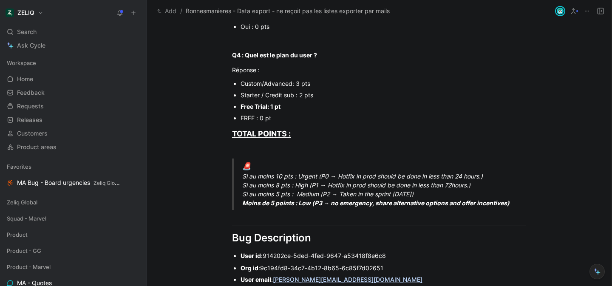 The width and height of the screenshot is (612, 286). What do you see at coordinates (383, 83) in the screenshot?
I see `div: Custom/Advanced: 3 pts` at bounding box center [383, 83].